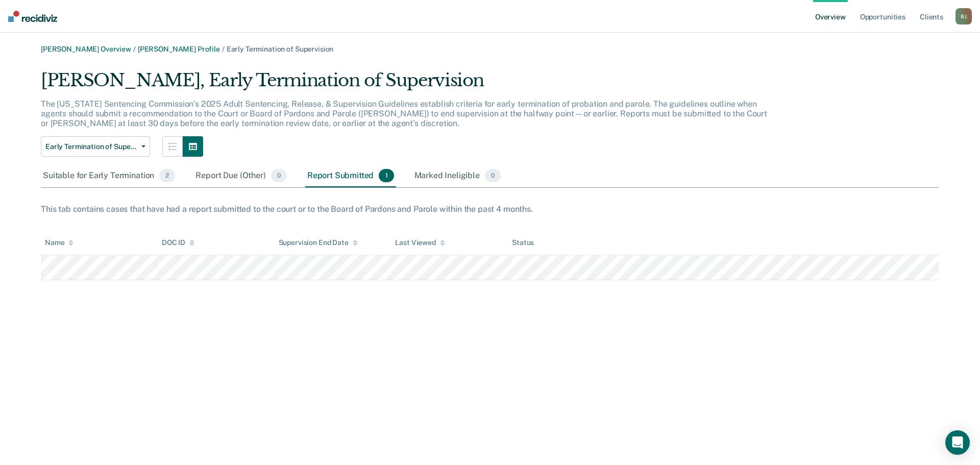  Describe the element at coordinates (523, 243) in the screenshot. I see `div: Status` at that location.